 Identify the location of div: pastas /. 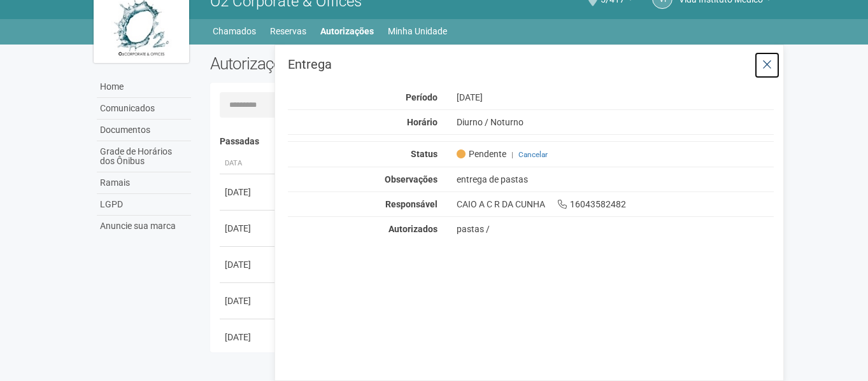
(615, 230).